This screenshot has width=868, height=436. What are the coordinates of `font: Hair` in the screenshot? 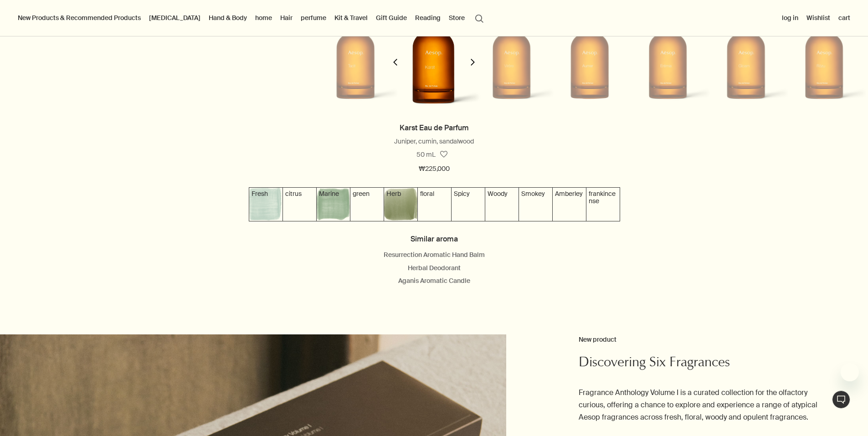 It's located at (286, 18).